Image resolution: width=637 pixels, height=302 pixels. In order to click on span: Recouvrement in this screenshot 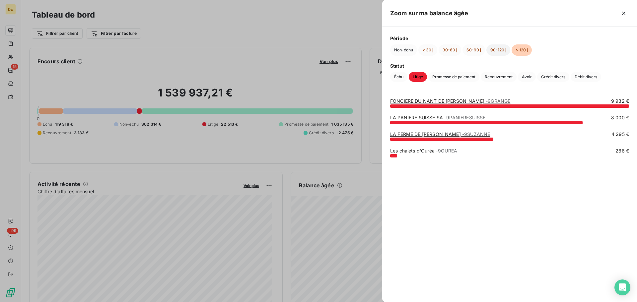, I will do `click(498, 77)`.